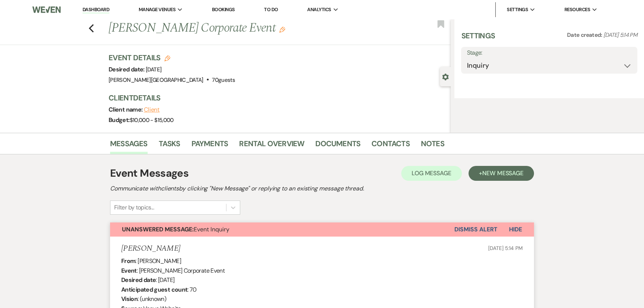  Describe the element at coordinates (152, 110) in the screenshot. I see `button: Client` at that location.